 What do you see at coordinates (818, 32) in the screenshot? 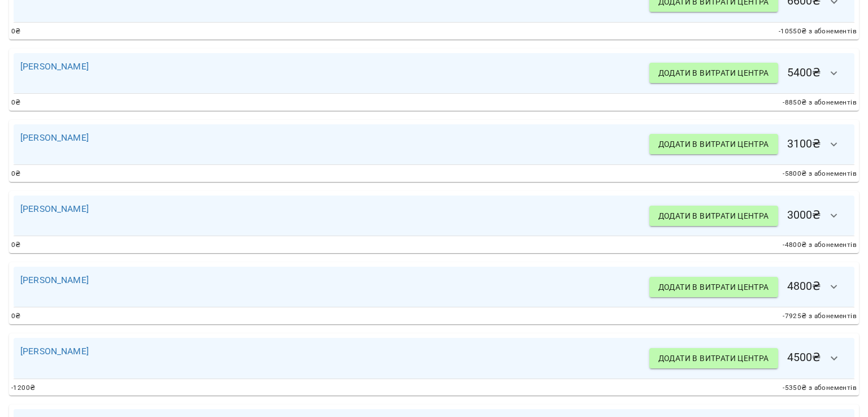
I see `span: -10550 ₴ з абонементів` at bounding box center [818, 32].